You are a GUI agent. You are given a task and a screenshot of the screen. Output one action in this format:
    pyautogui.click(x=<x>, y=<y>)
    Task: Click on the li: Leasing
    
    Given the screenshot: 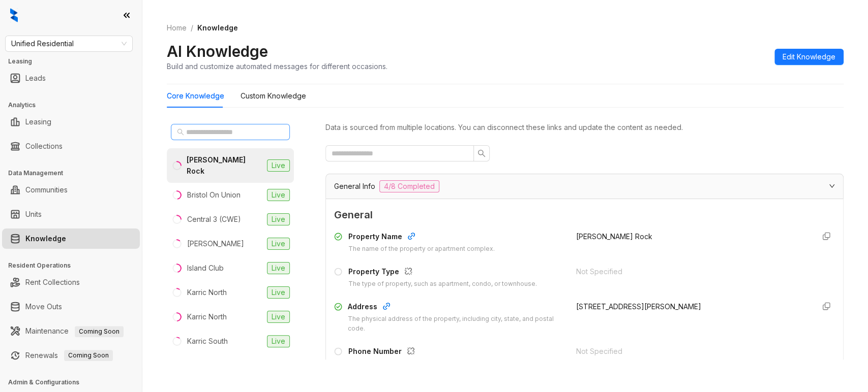 What is the action you would take?
    pyautogui.click(x=71, y=122)
    